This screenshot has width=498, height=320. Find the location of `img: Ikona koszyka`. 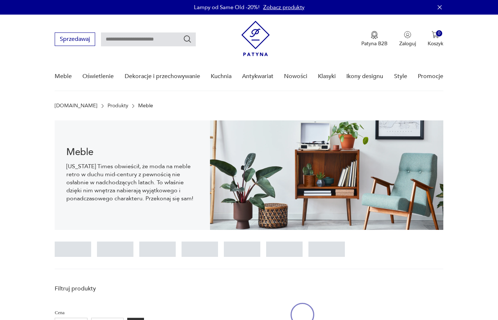

img: Ikona koszyka is located at coordinates (436, 35).